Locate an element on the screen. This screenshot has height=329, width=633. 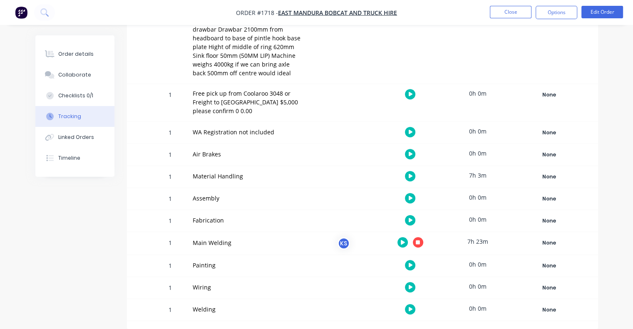
div: Collaborate is located at coordinates (74, 75).